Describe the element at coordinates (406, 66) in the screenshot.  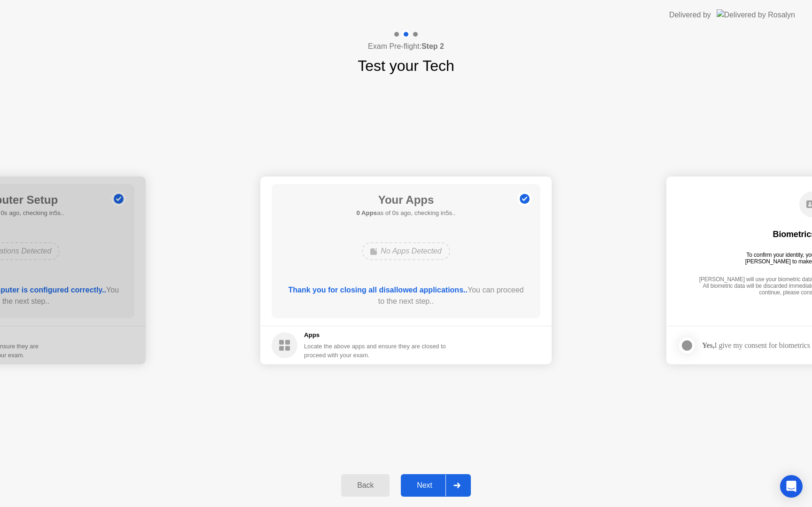
I see `h1: Test your Tech` at that location.